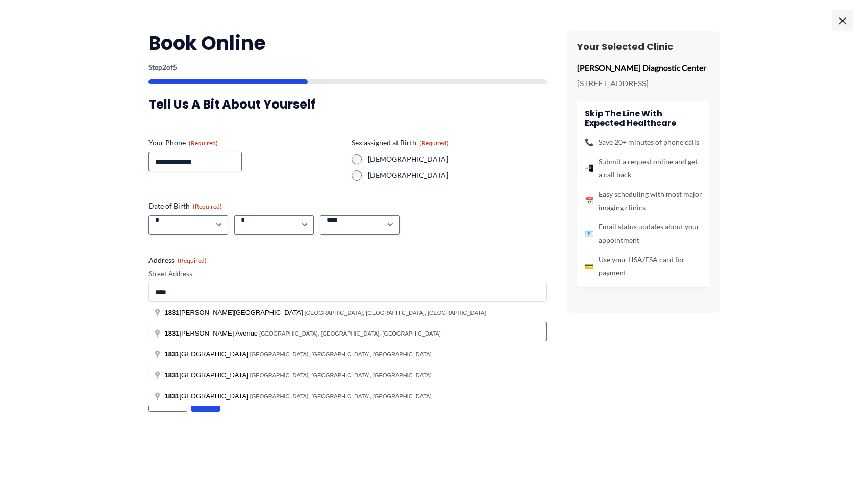 The image size is (868, 487). Describe the element at coordinates (400, 143) in the screenshot. I see `legend: Sex assigned at Birth` at that location.